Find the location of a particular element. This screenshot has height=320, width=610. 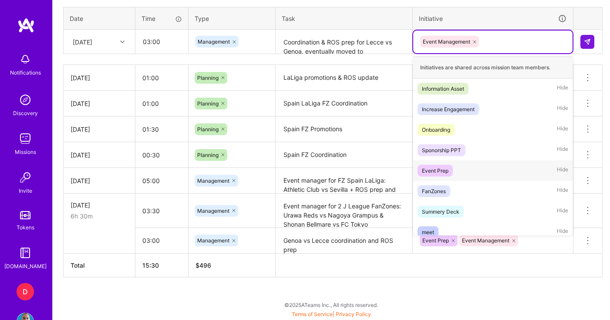

span: $ 496 is located at coordinates (203, 265).